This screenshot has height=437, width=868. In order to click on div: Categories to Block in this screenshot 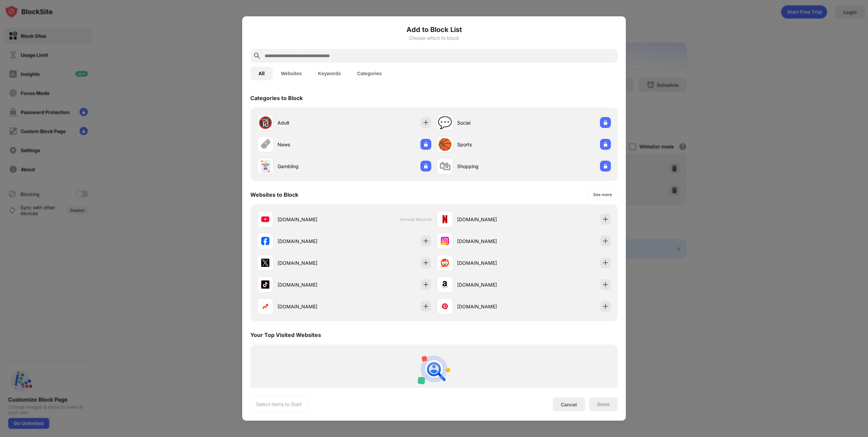, I will do `click(276, 98)`.